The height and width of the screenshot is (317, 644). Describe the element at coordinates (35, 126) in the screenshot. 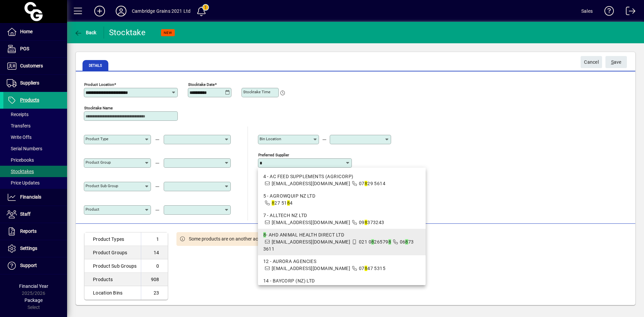

I see `a: Transfers` at that location.